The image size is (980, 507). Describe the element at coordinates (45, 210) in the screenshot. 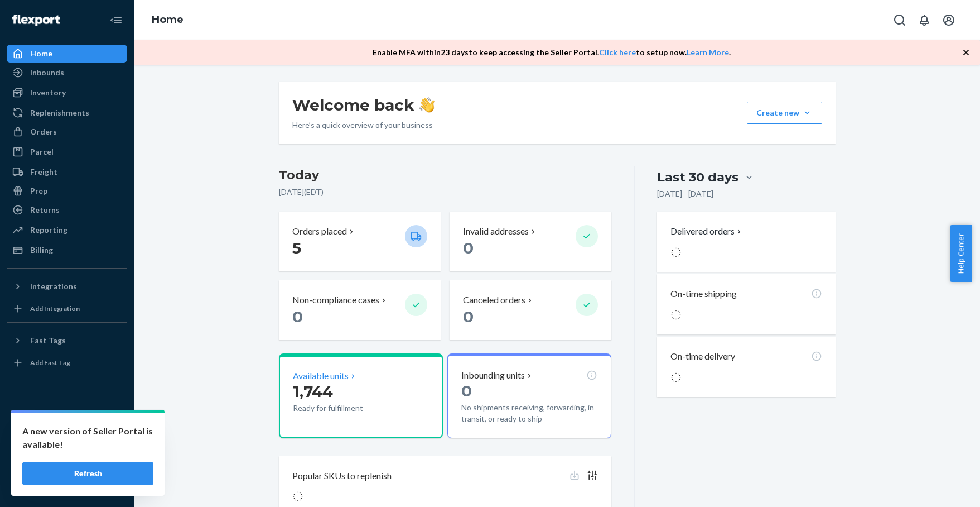

I see `div: Returns` at that location.